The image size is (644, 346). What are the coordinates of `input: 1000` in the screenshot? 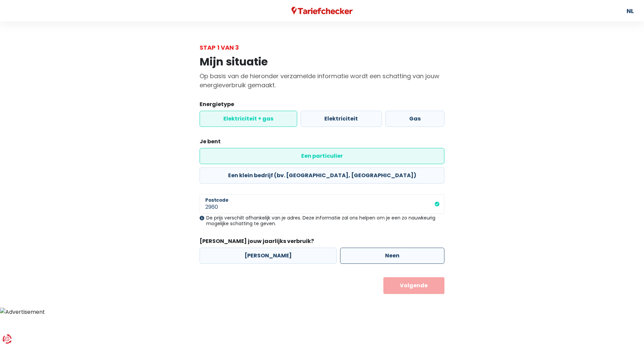 It's located at (322, 204).